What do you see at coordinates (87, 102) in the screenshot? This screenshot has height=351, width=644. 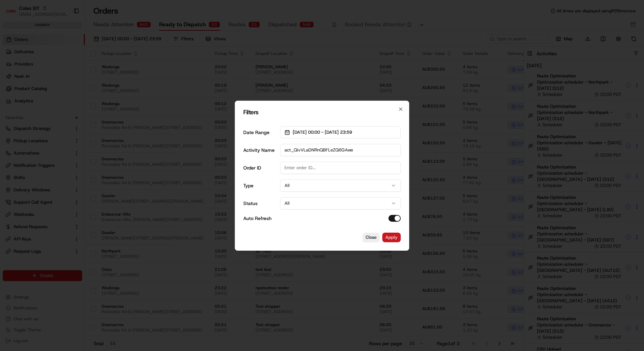 I see `span: API Documentation` at bounding box center [87, 102].